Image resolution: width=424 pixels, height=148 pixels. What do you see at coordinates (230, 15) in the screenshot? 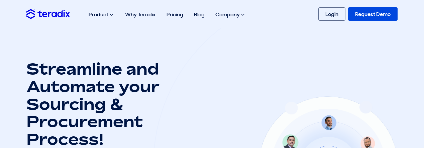
I see `div: Company` at bounding box center [230, 15].